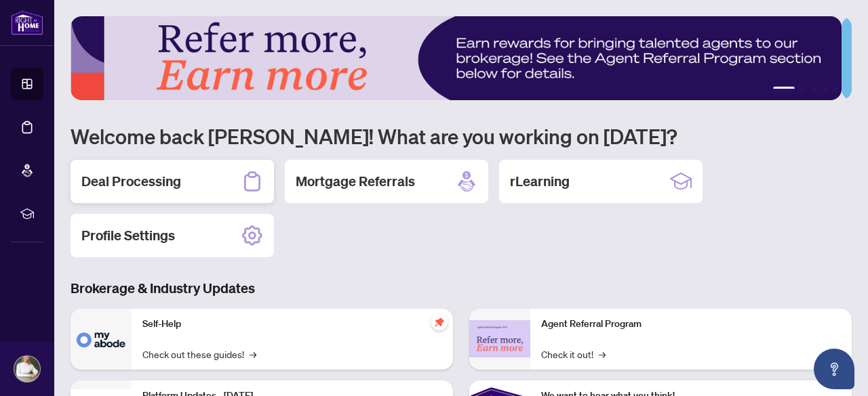 This screenshot has height=396, width=868. Describe the element at coordinates (835, 90) in the screenshot. I see `button: 5` at that location.